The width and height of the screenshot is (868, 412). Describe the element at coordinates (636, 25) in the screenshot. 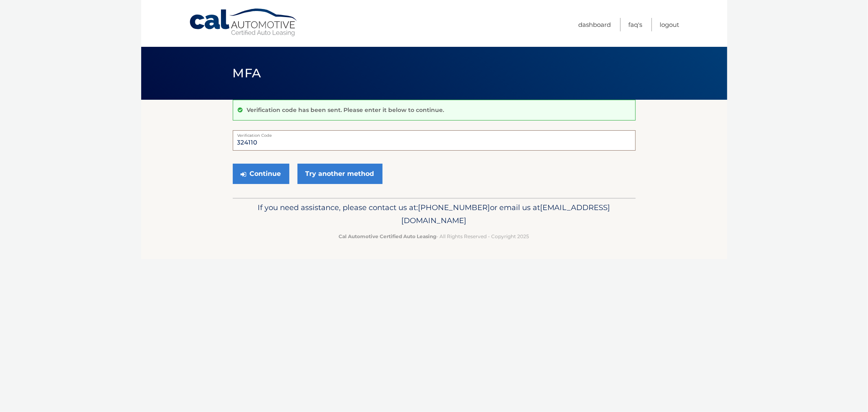

I see `a: FAQ's` at that location.